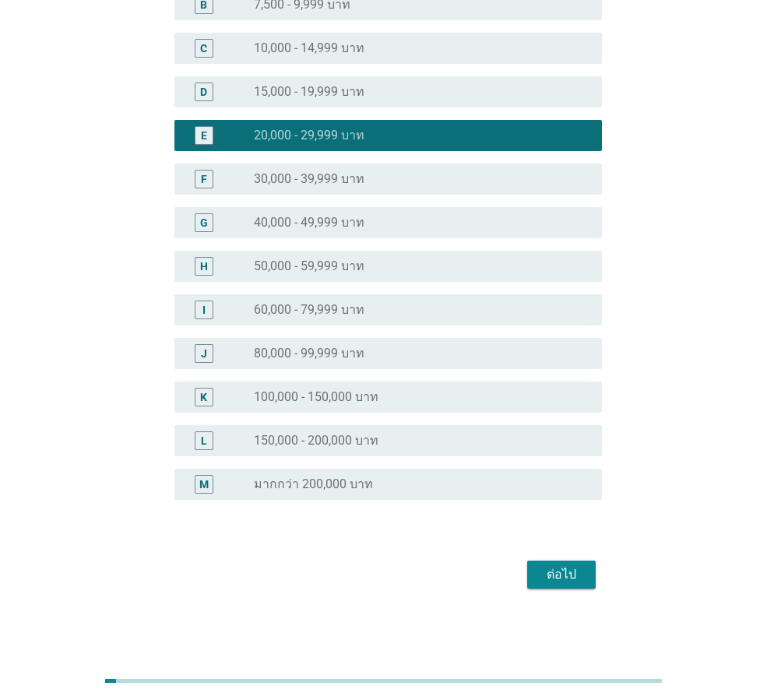  What do you see at coordinates (561, 575) in the screenshot?
I see `div: ต่อไป` at bounding box center [561, 575].